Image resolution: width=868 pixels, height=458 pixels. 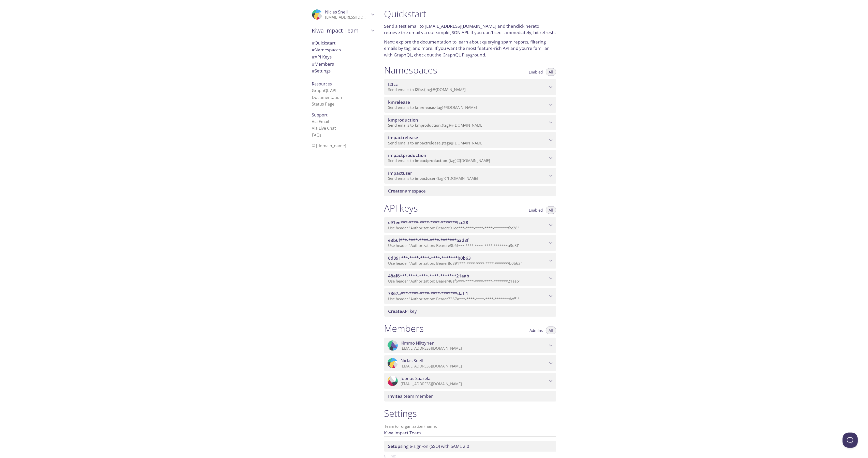 What do you see at coordinates (322, 84) in the screenshot?
I see `span: Resources` at bounding box center [322, 84].